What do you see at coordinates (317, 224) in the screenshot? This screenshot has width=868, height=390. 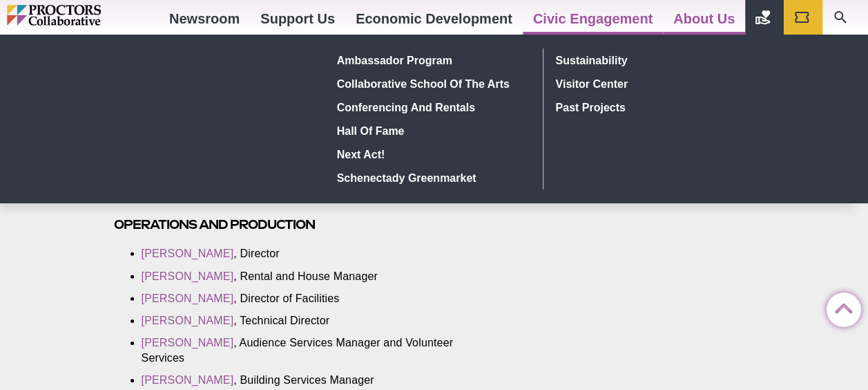 I see `h3: Operations and Production` at bounding box center [317, 224].